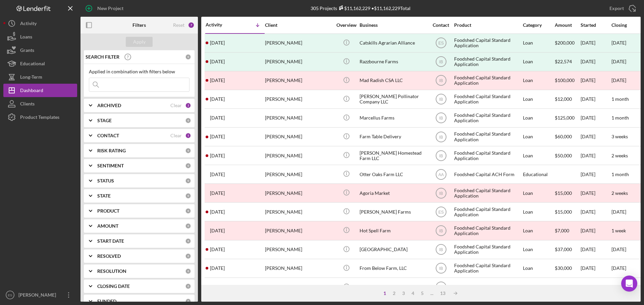  Describe the element at coordinates (218, 194) in the screenshot. I see `time: 2025-08-06 14:30` at that location.